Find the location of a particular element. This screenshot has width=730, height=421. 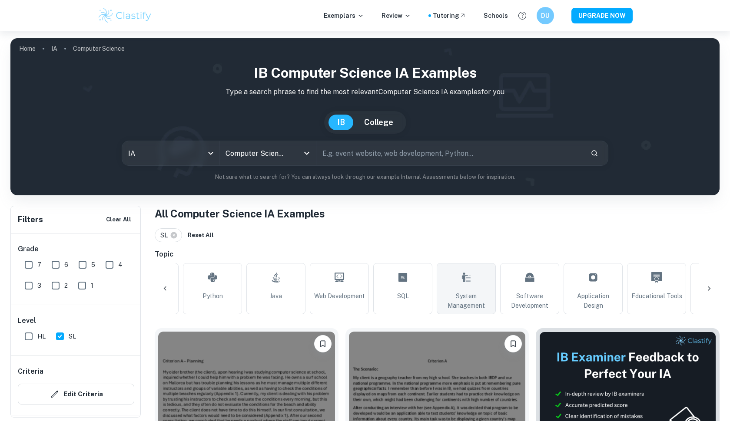

button: Edit Criteria is located at coordinates (76, 395).